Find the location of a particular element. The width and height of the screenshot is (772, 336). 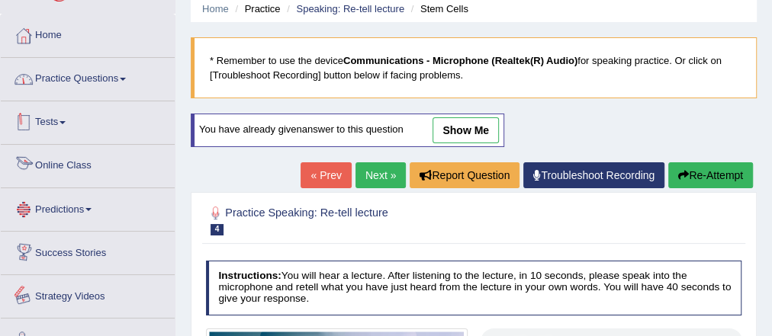

b: Communications - Microphone (Realtek(R) Audio) is located at coordinates (460, 60).